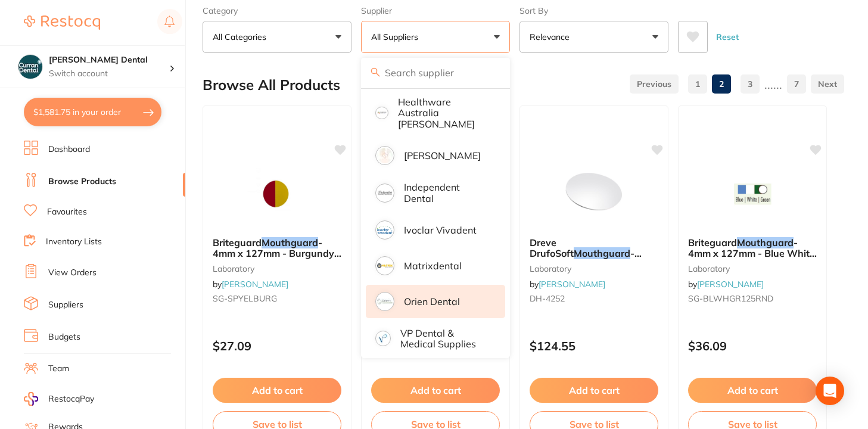  Describe the element at coordinates (277, 248) in the screenshot. I see `b: Briteguard Mouthguard - 4mm x 127mm - Burgundy Yellow - Square` at that location.